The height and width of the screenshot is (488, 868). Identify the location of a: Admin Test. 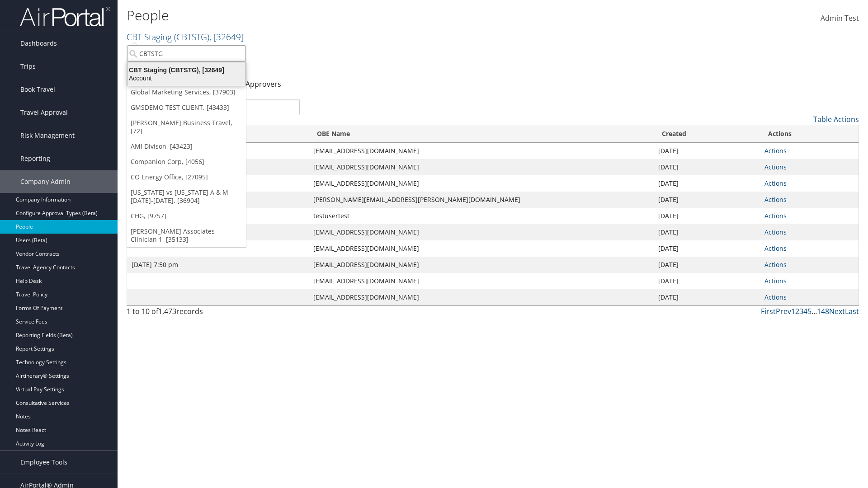
(839, 18).